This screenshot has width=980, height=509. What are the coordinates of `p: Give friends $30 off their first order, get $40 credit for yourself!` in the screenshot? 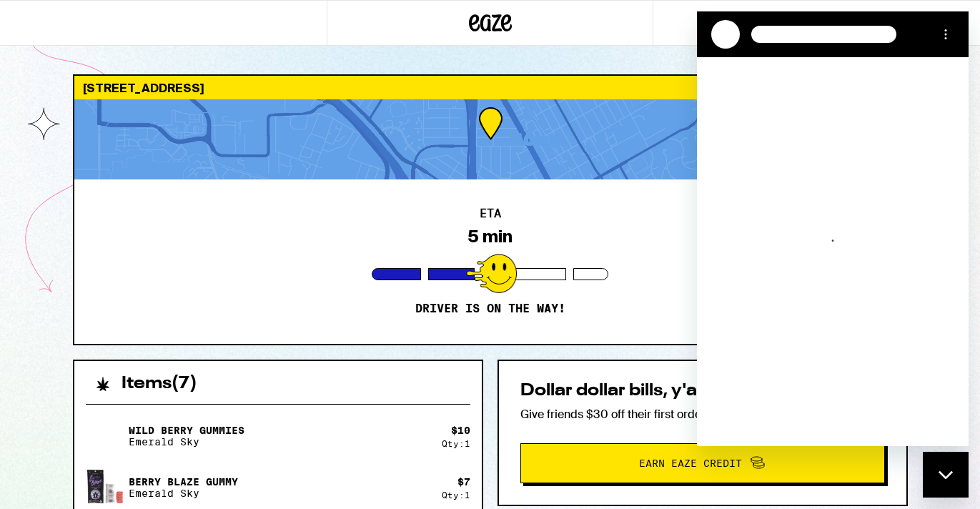 It's located at (702, 414).